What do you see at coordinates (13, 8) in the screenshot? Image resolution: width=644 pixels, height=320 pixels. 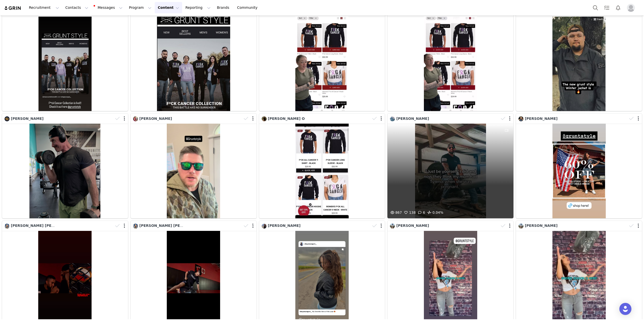 I see `a: grin logo` at bounding box center [13, 8].